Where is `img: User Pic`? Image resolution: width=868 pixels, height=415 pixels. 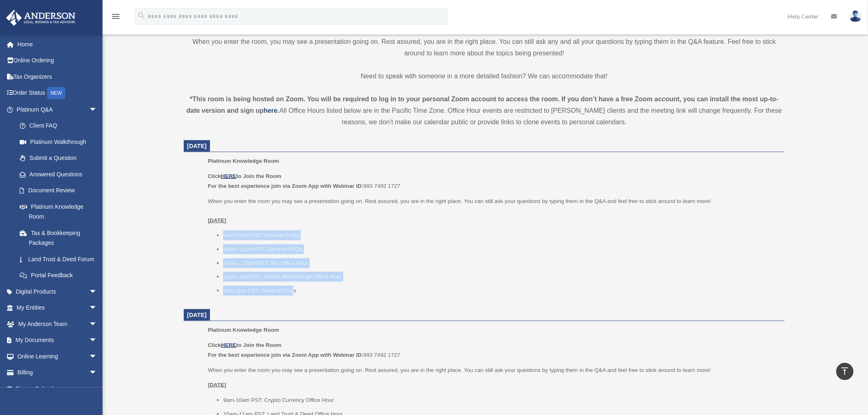 img: User Pic is located at coordinates (855, 16).